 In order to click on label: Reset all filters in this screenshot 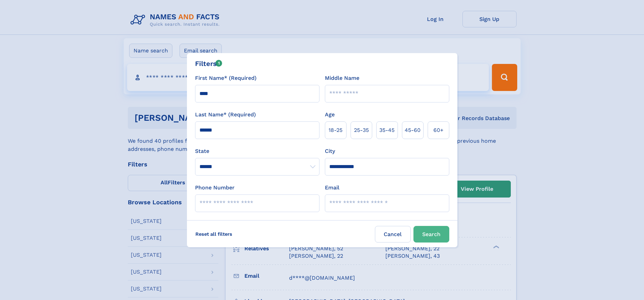, I will do `click(214, 234)`.